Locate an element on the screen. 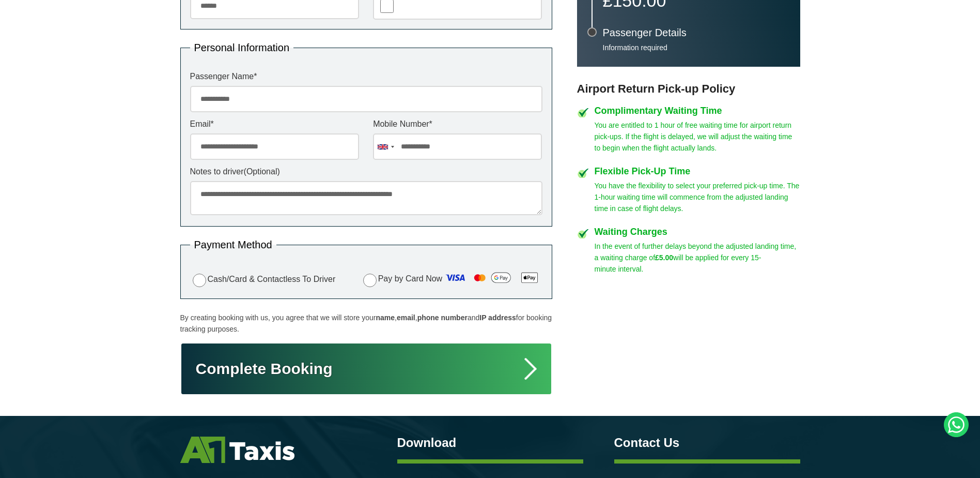  span: (Optional) is located at coordinates (262, 171).